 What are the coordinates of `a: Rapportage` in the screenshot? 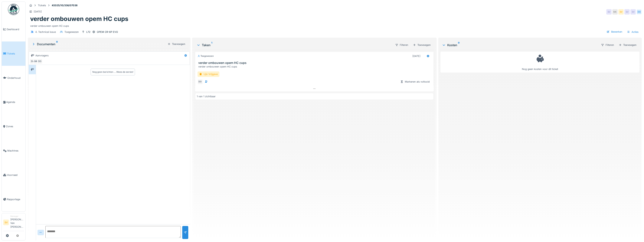 It's located at (14, 199).